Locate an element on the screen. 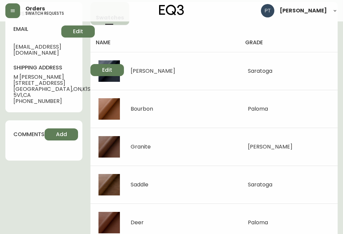 This screenshot has width=343, height=234. h5: swatch requests is located at coordinates (45, 13).